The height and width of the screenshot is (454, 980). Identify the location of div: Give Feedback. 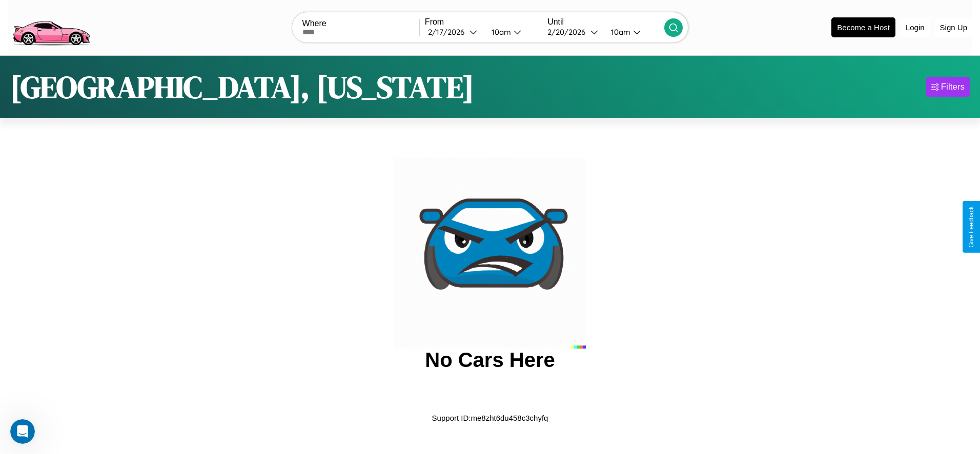
(971, 227).